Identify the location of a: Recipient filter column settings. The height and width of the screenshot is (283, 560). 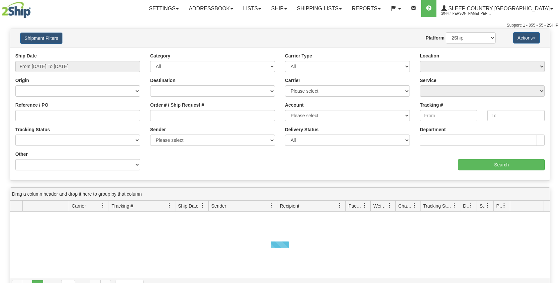
(340, 206).